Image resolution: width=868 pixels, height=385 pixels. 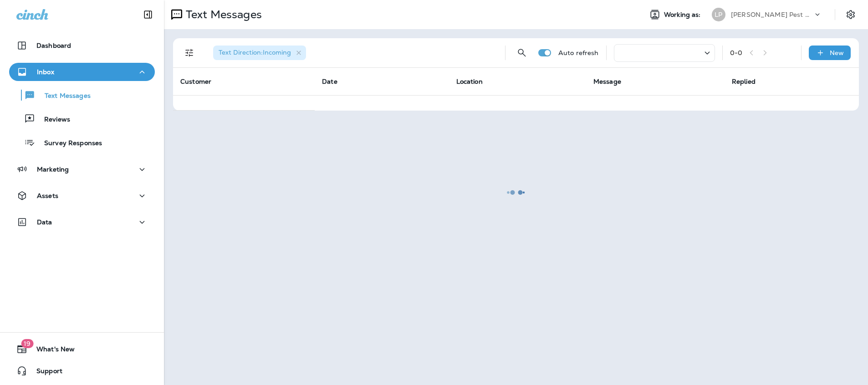 I want to click on span: 19, so click(x=27, y=343).